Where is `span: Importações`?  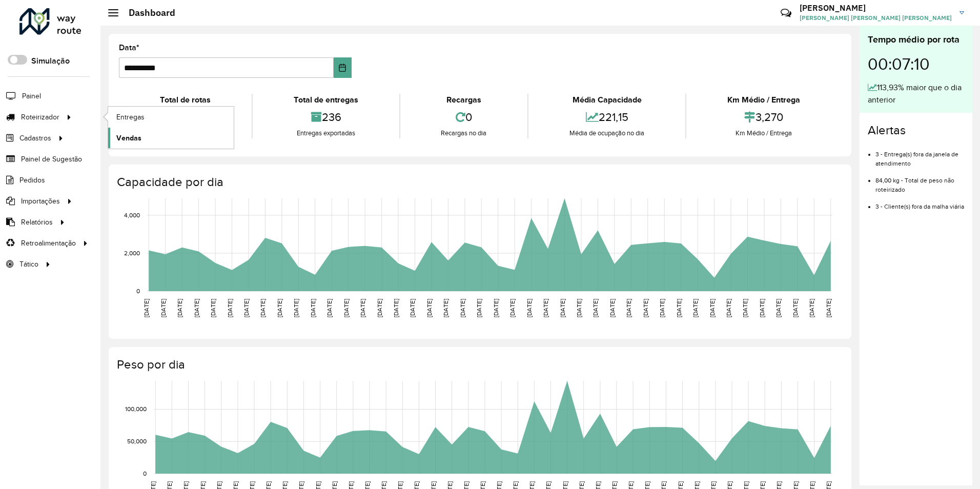 span: Importações is located at coordinates (41, 201).